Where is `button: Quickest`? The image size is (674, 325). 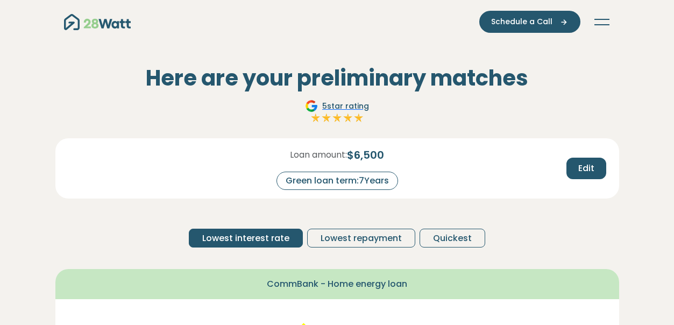 button: Quickest is located at coordinates (453, 238).